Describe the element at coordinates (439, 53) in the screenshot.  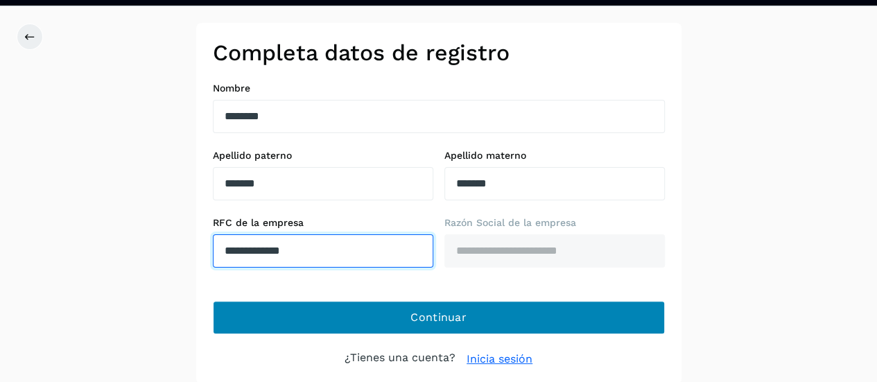
I see `h2: Completa datos de registro` at that location.